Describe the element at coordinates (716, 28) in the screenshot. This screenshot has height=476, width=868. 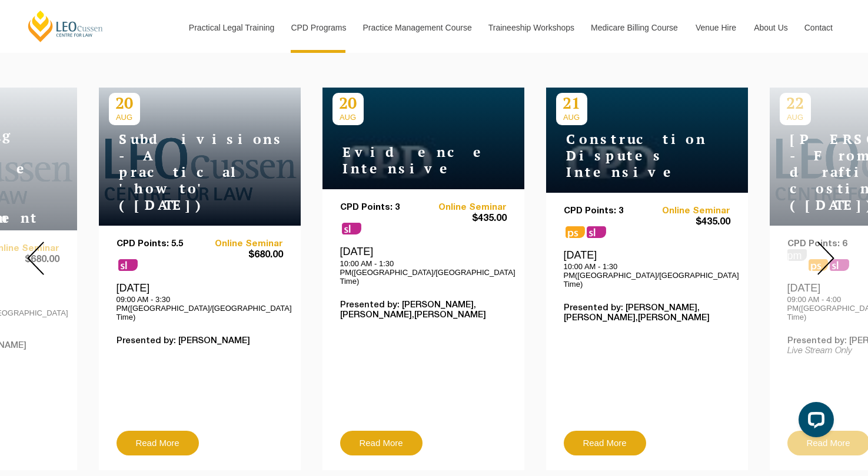
I see `a: Venue Hire` at that location.